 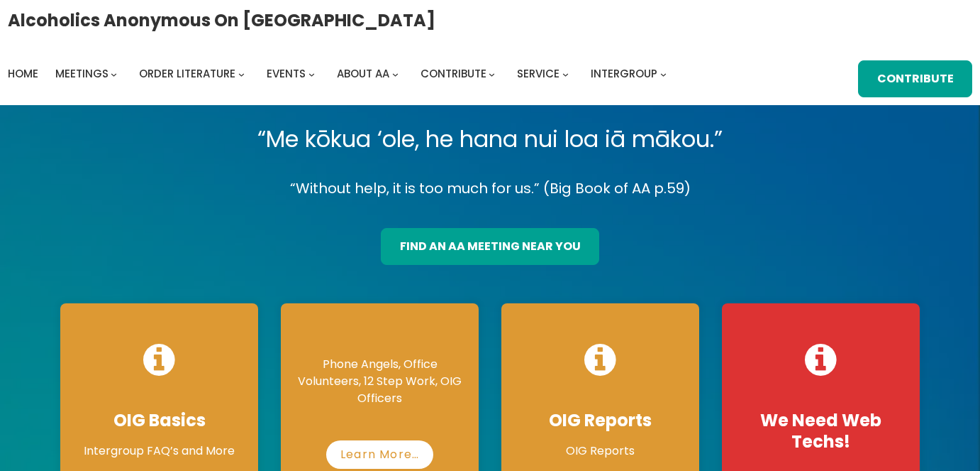 What do you see at coordinates (81, 74) in the screenshot?
I see `a: Meetings` at bounding box center [81, 74].